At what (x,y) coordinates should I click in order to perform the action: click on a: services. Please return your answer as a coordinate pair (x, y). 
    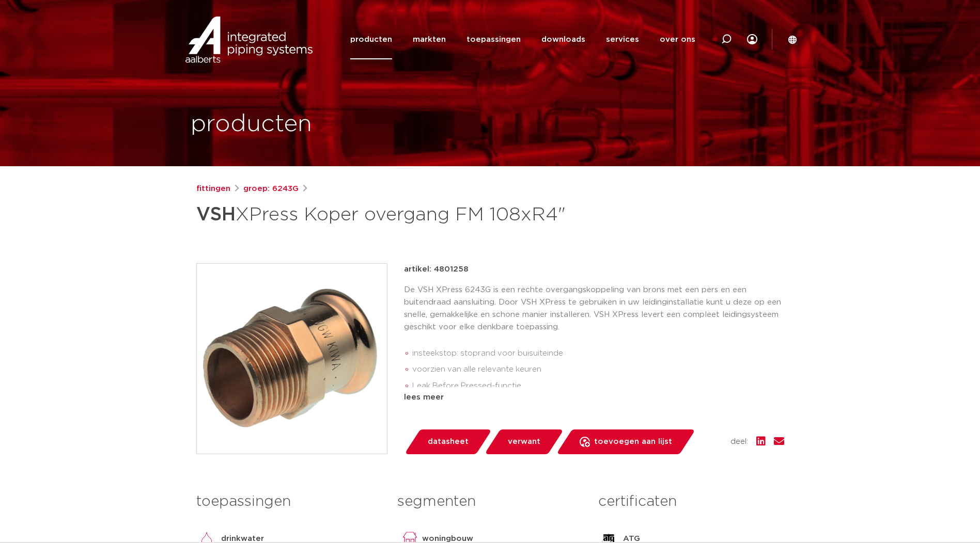
    Looking at the image, I should click on (622, 39).